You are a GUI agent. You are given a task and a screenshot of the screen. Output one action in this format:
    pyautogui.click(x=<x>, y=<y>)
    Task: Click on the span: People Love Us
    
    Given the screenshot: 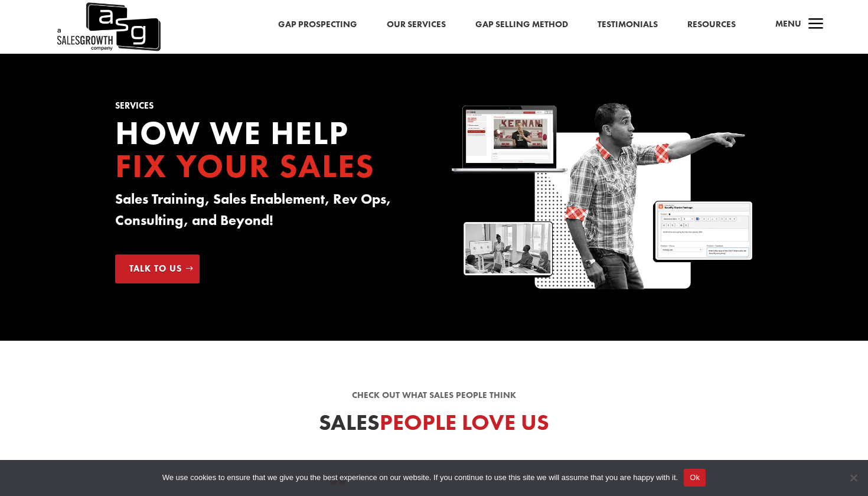 What is the action you would take?
    pyautogui.click(x=464, y=423)
    